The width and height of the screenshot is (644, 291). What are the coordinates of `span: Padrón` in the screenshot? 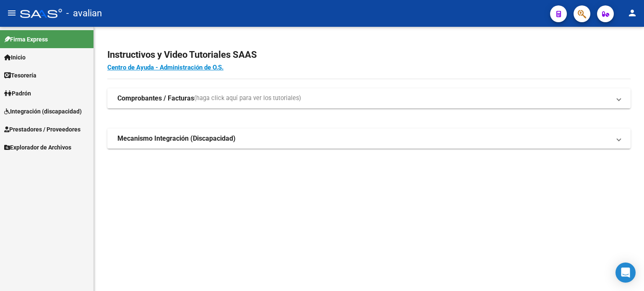 It's located at (17, 93).